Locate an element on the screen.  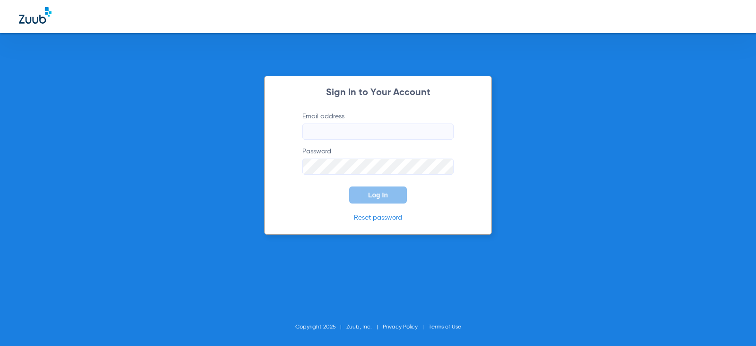
li: Copyright 2025 is located at coordinates (321, 327).